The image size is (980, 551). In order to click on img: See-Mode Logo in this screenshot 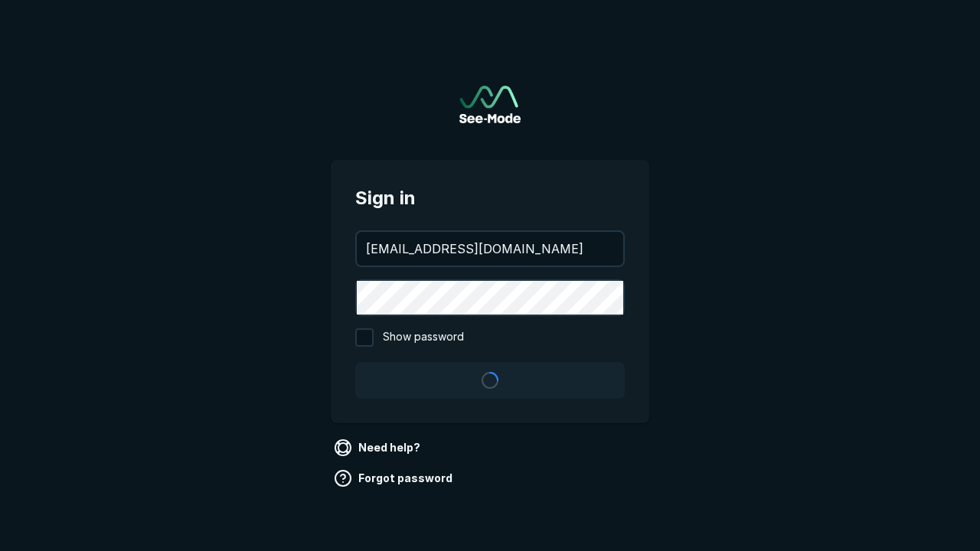, I will do `click(490, 104)`.